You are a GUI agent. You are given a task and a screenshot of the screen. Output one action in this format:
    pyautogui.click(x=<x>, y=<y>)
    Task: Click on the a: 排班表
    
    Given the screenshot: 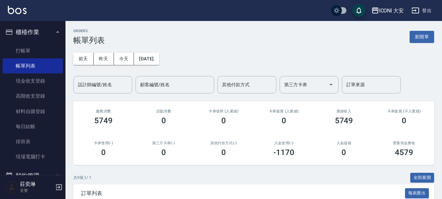 What is the action you would take?
    pyautogui.click(x=33, y=141)
    